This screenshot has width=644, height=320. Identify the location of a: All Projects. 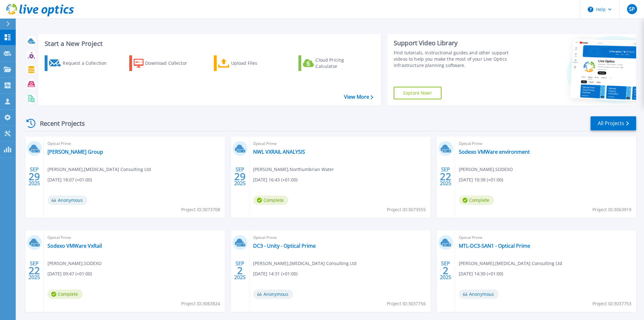
(613, 123).